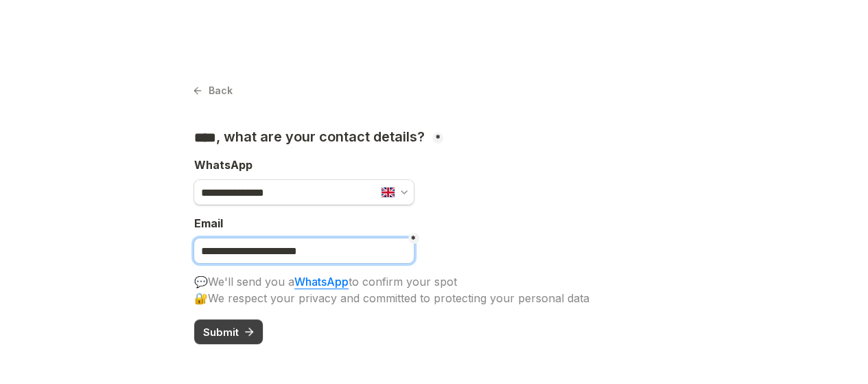 The image size is (868, 384). What do you see at coordinates (321, 281) in the screenshot?
I see `a: WhatsApp` at bounding box center [321, 281].